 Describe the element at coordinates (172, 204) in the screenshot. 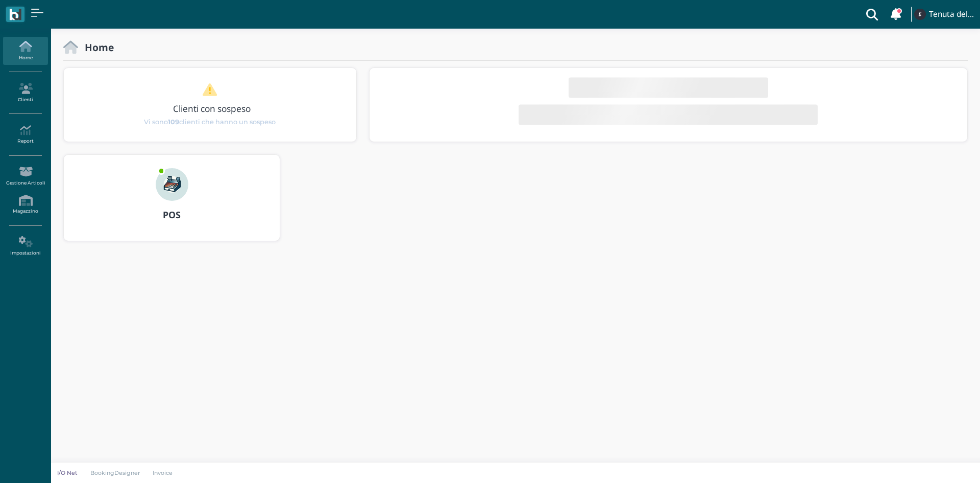

I see `a: ... POS` at that location.